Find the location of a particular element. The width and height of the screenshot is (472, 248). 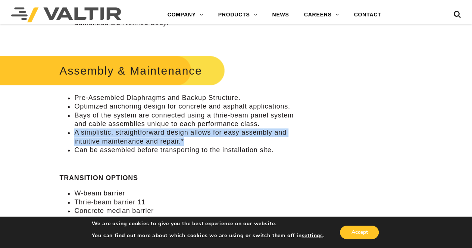

a: PRODUCTS is located at coordinates (238, 15).